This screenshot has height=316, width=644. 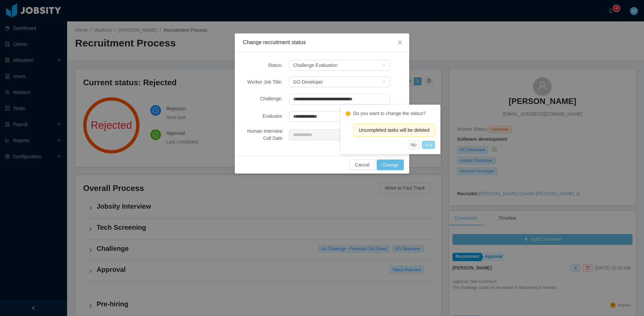 What do you see at coordinates (389, 114) in the screenshot?
I see `text: Do you want to change the status?` at bounding box center [389, 114].